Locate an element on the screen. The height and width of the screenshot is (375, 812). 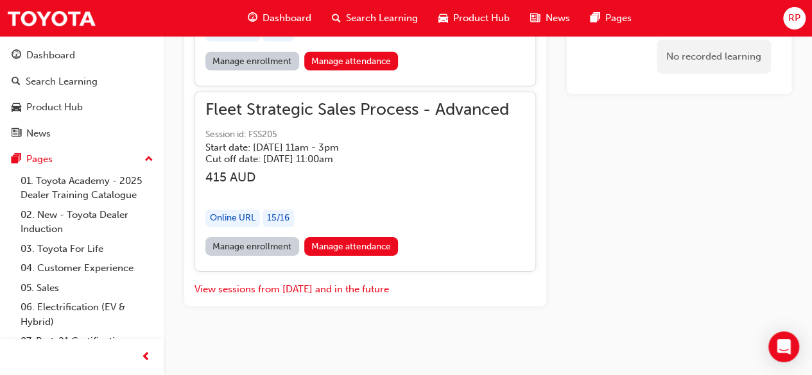
div: Product Hub is located at coordinates (55, 107).